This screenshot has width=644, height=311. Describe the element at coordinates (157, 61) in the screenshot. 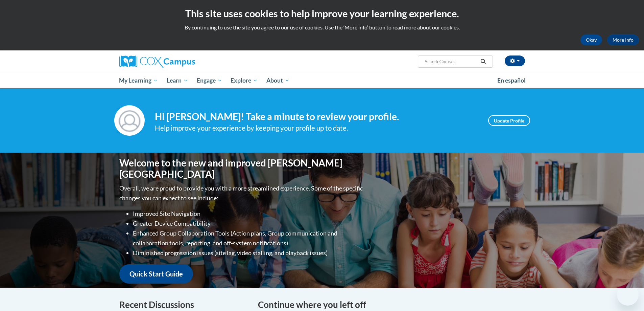

I see `img: Cox Campus` at that location.